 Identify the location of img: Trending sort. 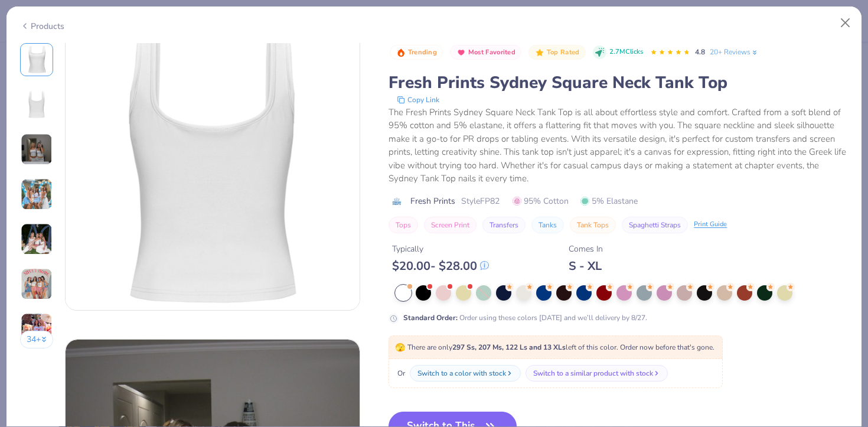
(400, 53).